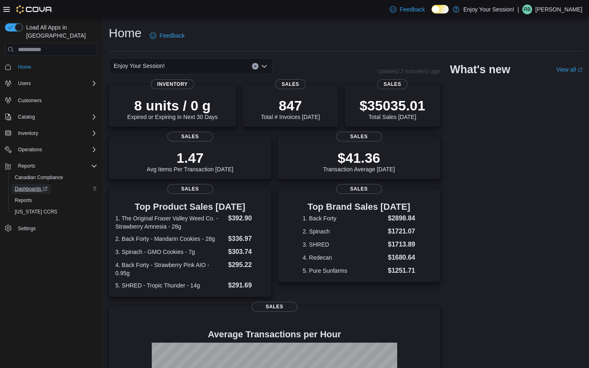 The height and width of the screenshot is (368, 589). I want to click on dd: $1713.89, so click(401, 244).